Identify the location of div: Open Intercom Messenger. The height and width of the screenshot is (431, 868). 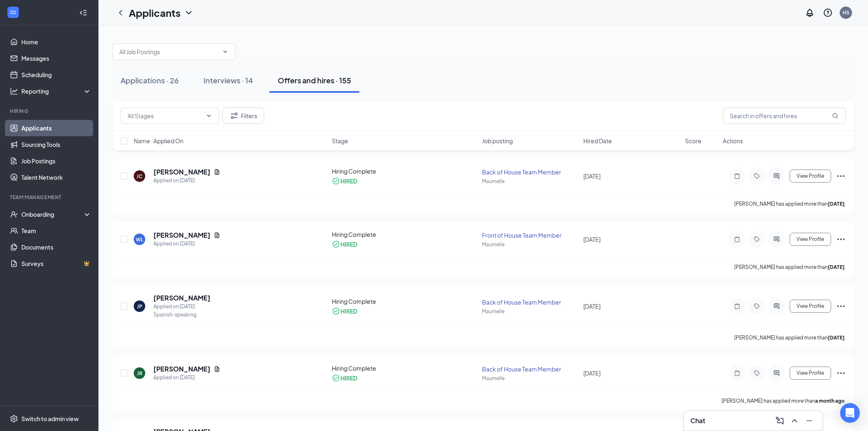
(850, 413).